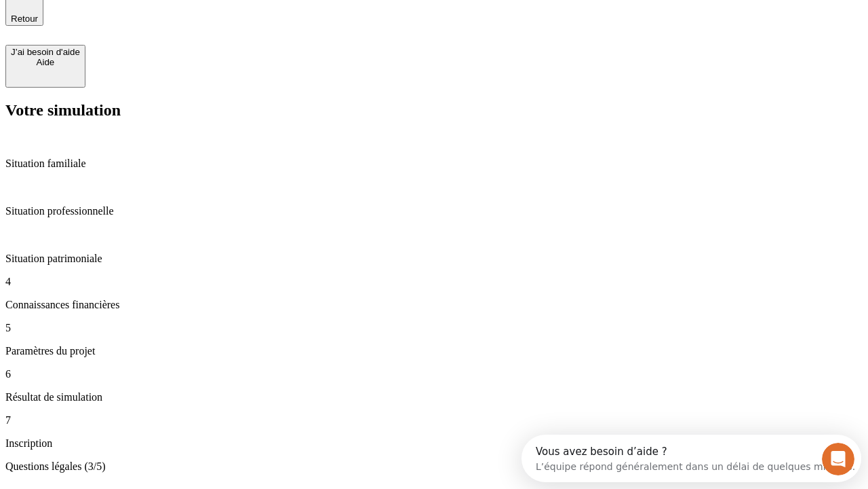 The width and height of the screenshot is (868, 489). What do you see at coordinates (434, 259) in the screenshot?
I see `p: Situation patrimoniale` at bounding box center [434, 259].